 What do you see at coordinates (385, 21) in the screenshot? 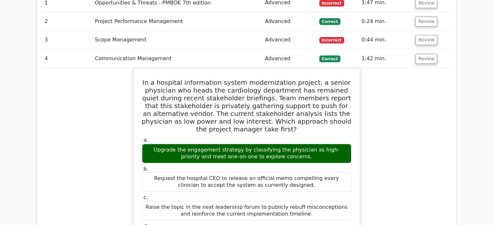
I see `td: 0:24 min.` at bounding box center [385, 21].